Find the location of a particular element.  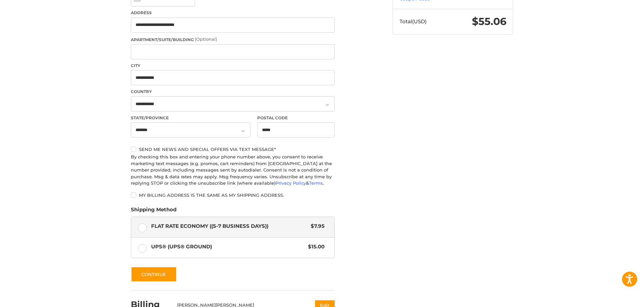

small: (Optional) is located at coordinates (206, 39).